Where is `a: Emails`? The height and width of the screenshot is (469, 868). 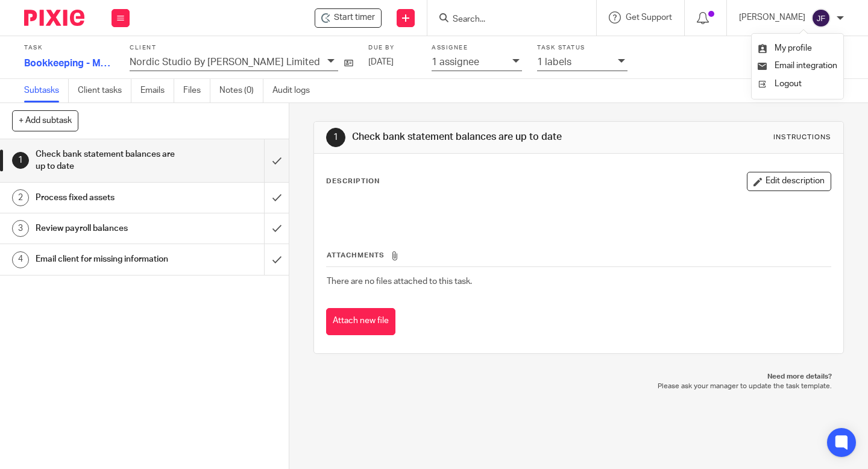
a: Emails is located at coordinates (157, 90).